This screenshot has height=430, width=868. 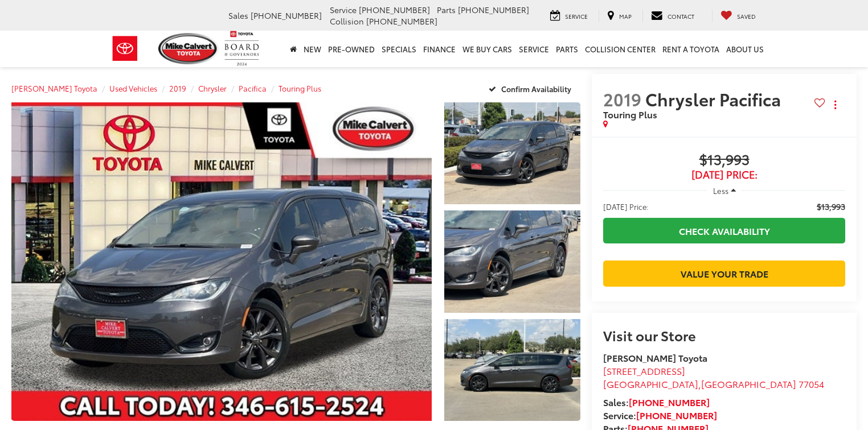 I want to click on a: Chrysler, so click(x=213, y=89).